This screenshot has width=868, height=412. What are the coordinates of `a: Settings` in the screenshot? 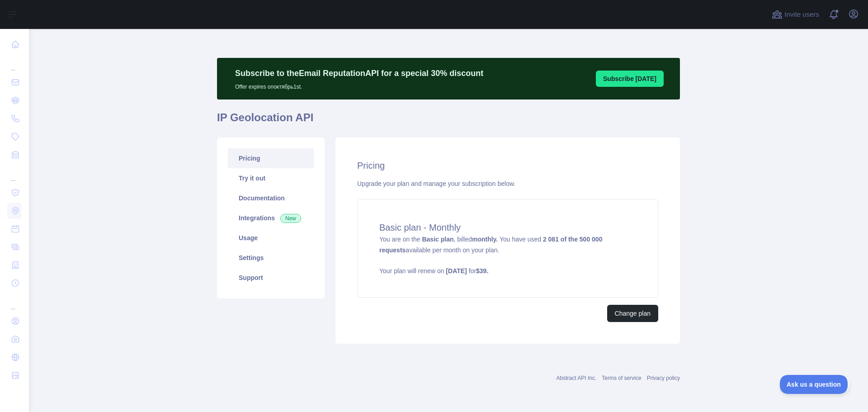 It's located at (270, 258).